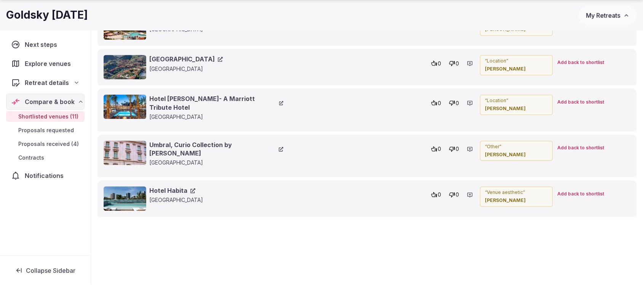 Image resolution: width=643 pixels, height=285 pixels. Describe the element at coordinates (45, 117) in the screenshot. I see `a: Shortlisted venues (11)` at that location.